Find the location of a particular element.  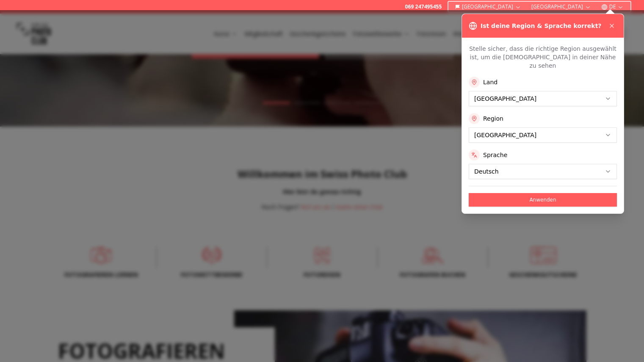

label: Region is located at coordinates (493, 119).